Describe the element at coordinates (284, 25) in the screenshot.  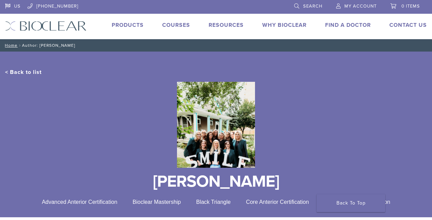
I see `a: Why Bioclear` at that location.